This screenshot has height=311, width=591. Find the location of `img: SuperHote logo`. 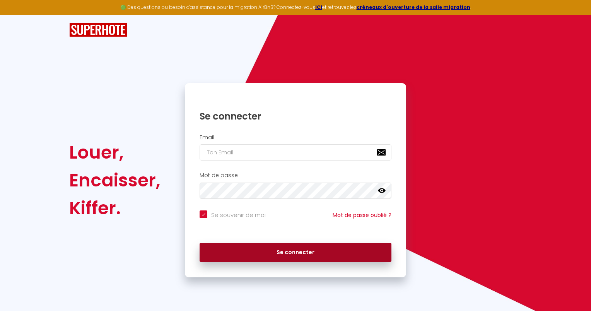

img: SuperHote logo is located at coordinates (98, 30).